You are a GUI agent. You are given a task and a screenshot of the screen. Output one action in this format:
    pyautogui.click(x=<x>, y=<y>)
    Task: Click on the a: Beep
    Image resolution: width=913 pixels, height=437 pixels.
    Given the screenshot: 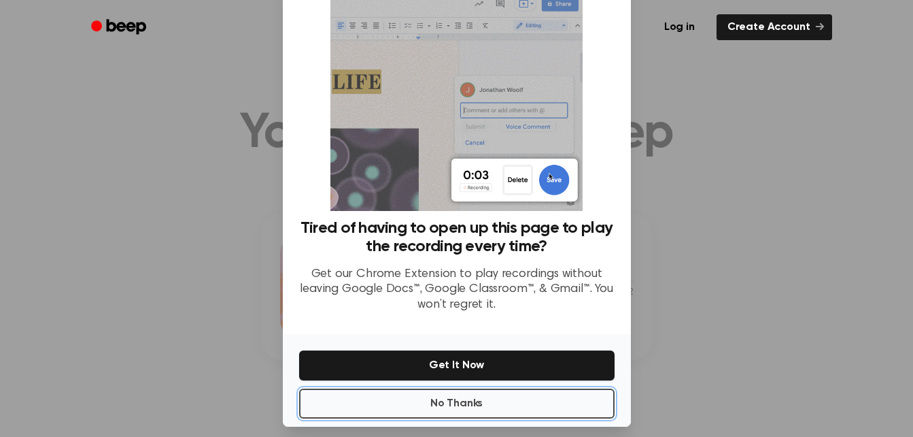 What is the action you would take?
    pyautogui.click(x=120, y=27)
    